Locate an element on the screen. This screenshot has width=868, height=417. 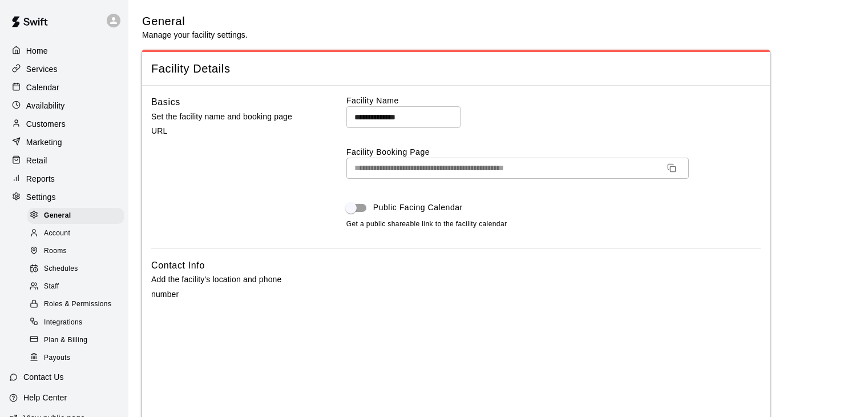
span: General is located at coordinates (58, 216).